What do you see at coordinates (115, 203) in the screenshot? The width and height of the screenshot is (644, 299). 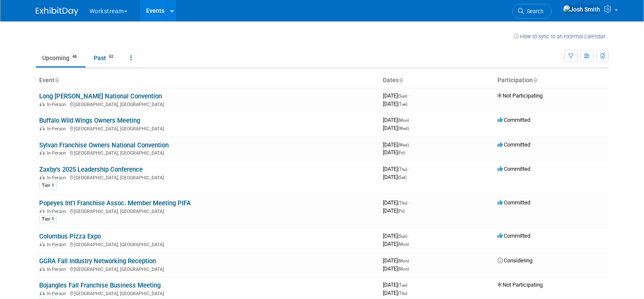 I see `a: Popeyes Int'l Franchise Assoc. Member Meeting PIFA` at bounding box center [115, 203].